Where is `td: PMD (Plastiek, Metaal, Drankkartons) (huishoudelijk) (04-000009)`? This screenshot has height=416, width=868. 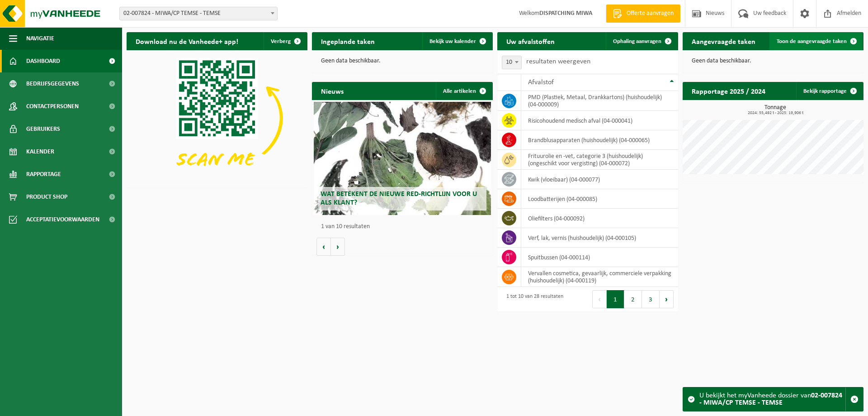 td: PMD (Plastiek, Metaal, Drankkartons) (huishoudelijk) (04-000009) is located at coordinates (599, 101).